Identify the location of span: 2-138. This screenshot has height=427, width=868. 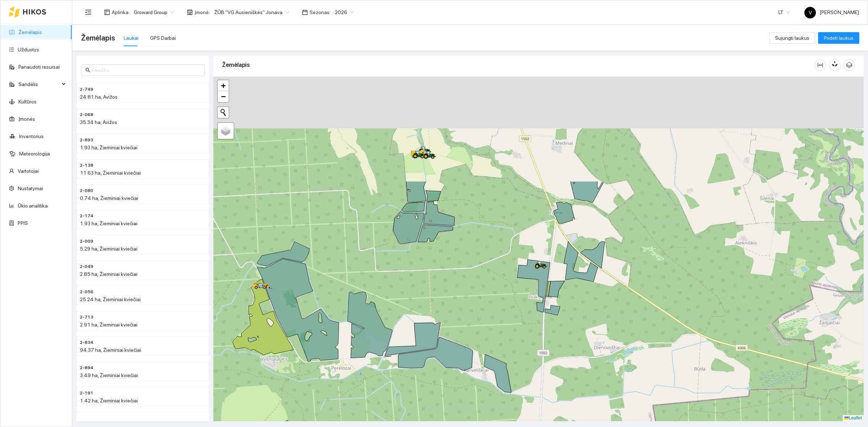
(86, 165).